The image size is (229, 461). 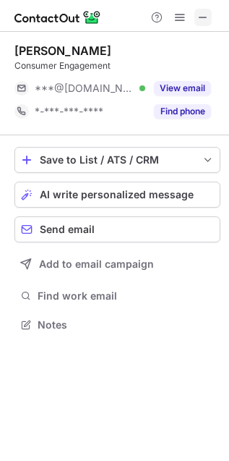 I want to click on button: Add to email campaign, so click(x=117, y=264).